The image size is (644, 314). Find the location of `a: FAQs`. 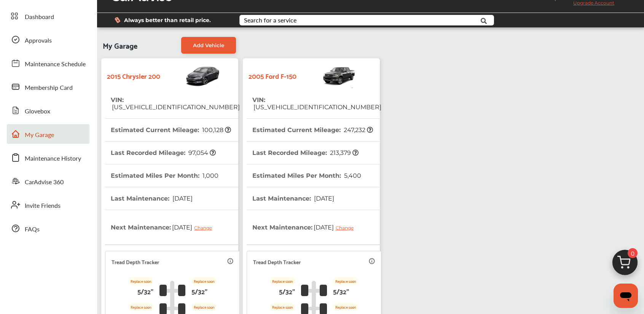

a: FAQs is located at coordinates (48, 228).